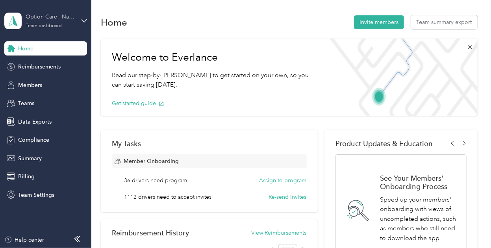 The image size is (491, 248). I want to click on span: Product Updates & Education, so click(384, 143).